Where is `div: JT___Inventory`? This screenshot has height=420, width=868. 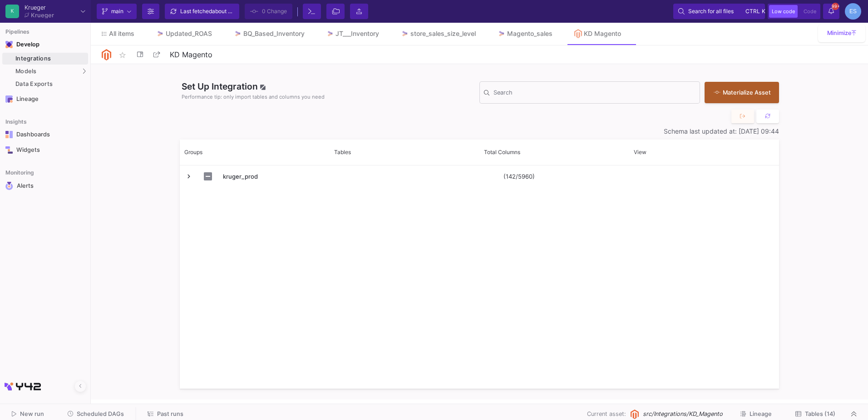 div: JT___Inventory is located at coordinates (357, 33).